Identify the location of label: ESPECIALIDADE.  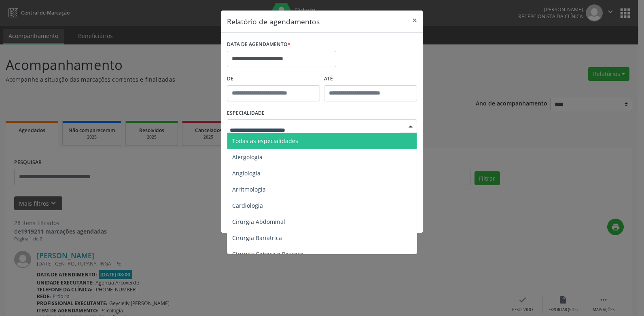
(245, 113).